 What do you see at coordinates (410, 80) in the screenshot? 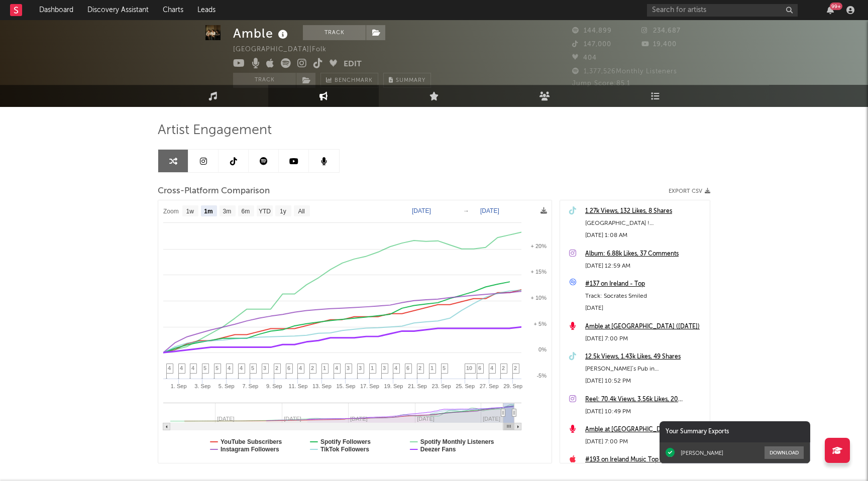
I see `span: Summary` at bounding box center [410, 80].